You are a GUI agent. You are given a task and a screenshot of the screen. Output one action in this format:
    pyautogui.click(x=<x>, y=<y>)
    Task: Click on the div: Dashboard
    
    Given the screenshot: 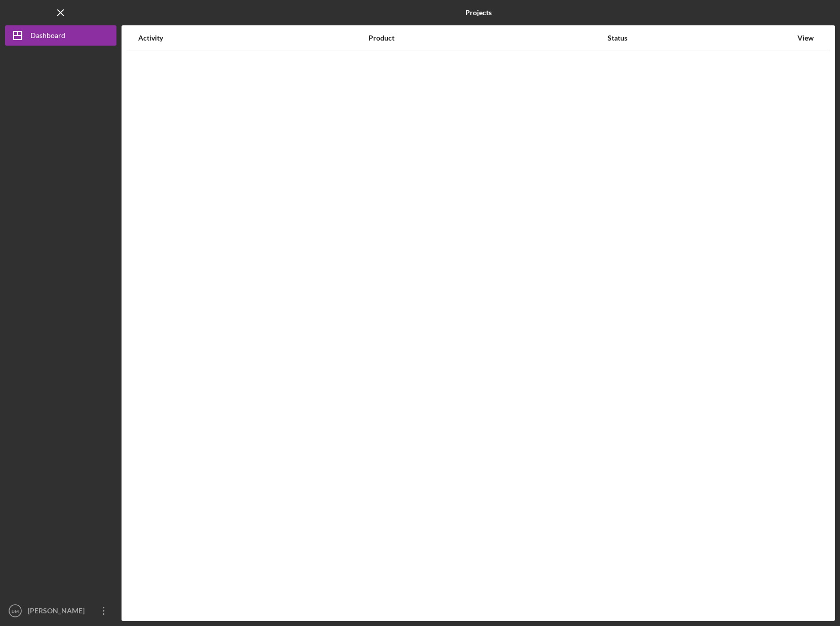 What is the action you would take?
    pyautogui.click(x=48, y=36)
    